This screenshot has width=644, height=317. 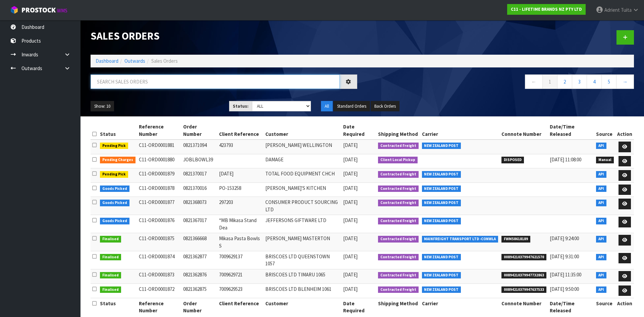 I want to click on td: BRISCOES LTD QUEENSTOWN 1057, so click(x=303, y=260).